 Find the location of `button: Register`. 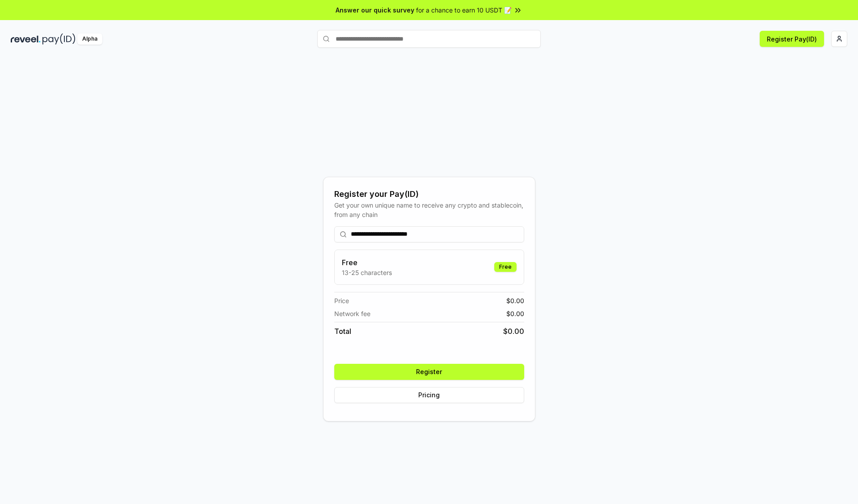

button: Register is located at coordinates (429, 372).